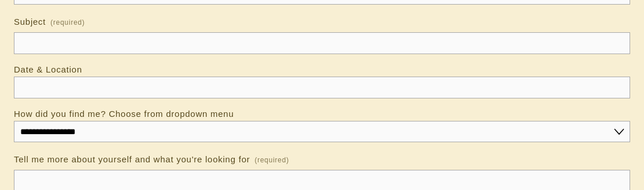 The height and width of the screenshot is (190, 644). I want to click on span: How did you find me? Choose from dropdown menu, so click(123, 114).